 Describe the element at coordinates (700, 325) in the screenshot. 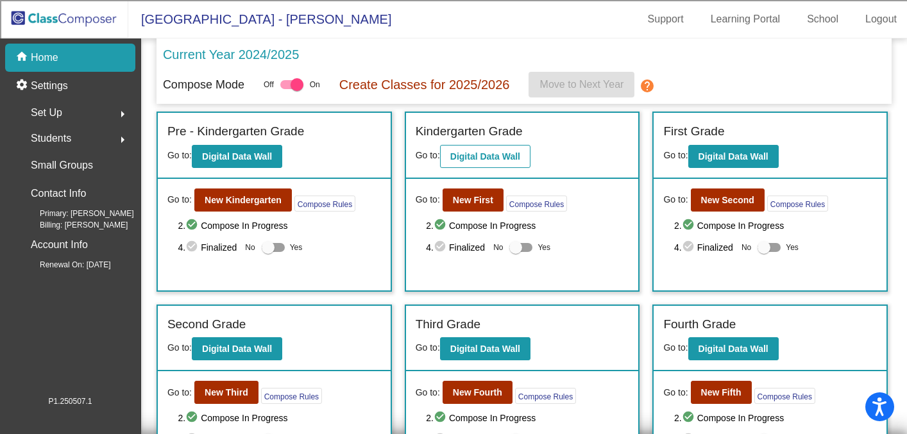

I see `label: Fourth Grade` at that location.